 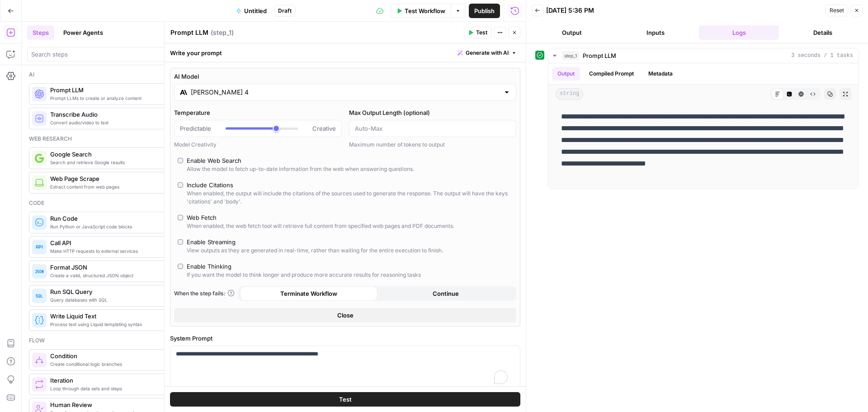 I want to click on div: Maximum number of tokens to output, so click(x=433, y=145).